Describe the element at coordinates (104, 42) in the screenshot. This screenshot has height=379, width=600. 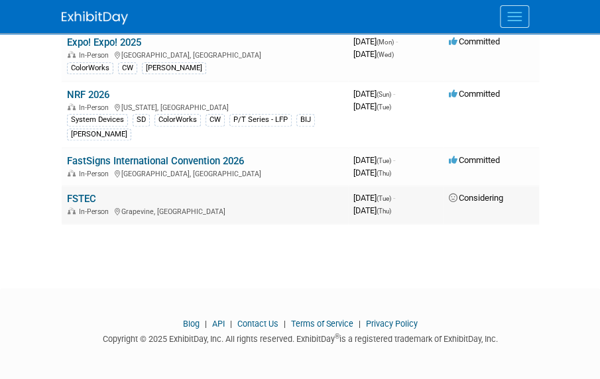
I see `a: Expo! Expo! 2025` at that location.